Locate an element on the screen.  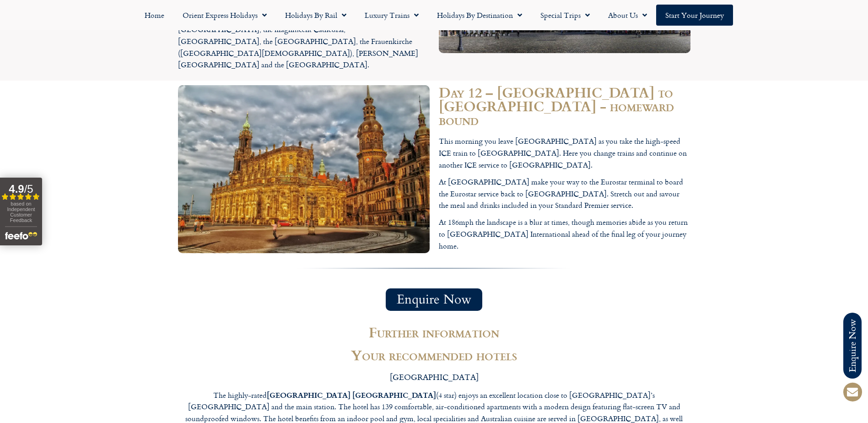
a: Luxury Trains is located at coordinates (392, 15).